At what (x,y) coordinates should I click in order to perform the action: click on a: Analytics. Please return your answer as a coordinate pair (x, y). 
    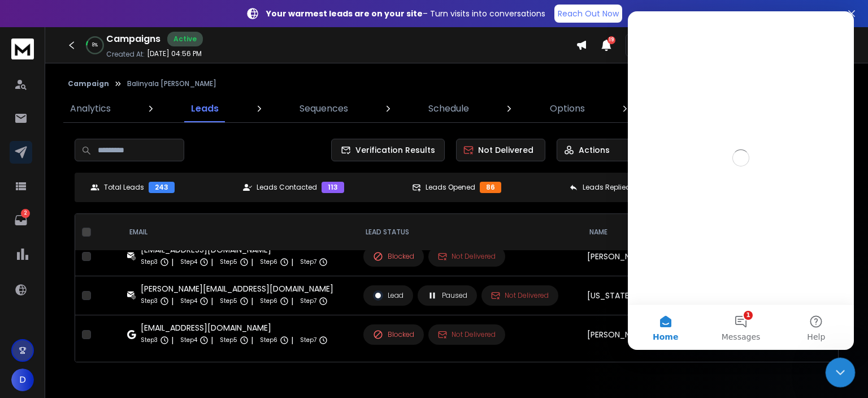
    Looking at the image, I should click on (90, 109).